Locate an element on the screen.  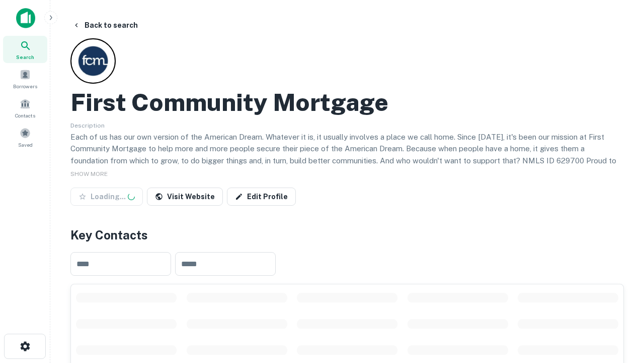
a: Search is located at coordinates (25, 49).